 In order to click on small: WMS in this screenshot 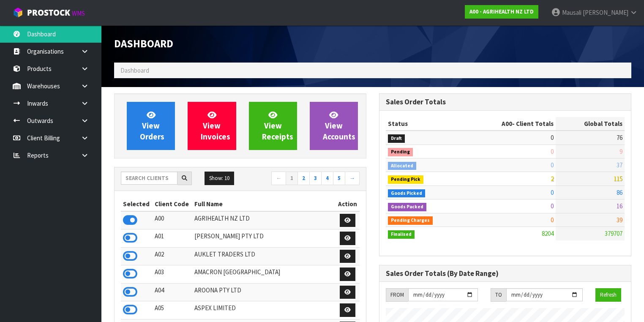, I will do `click(78, 13)`.